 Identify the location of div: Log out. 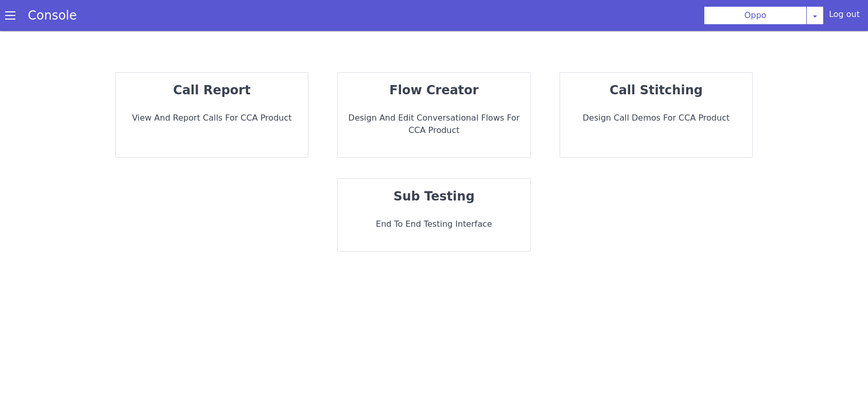
(845, 16).